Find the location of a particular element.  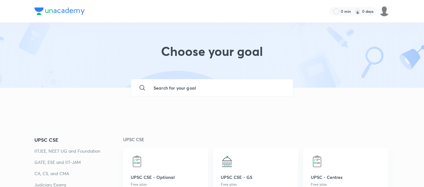

a: Company Logo is located at coordinates (59, 11).